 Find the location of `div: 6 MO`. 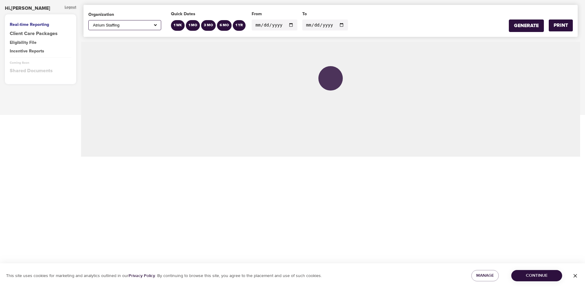

div: 6 MO is located at coordinates (224, 25).